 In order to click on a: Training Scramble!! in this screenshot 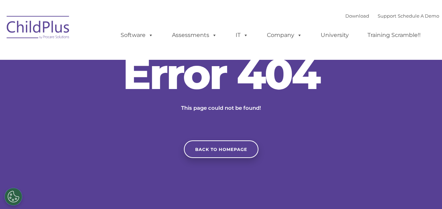, I will do `click(393, 35)`.